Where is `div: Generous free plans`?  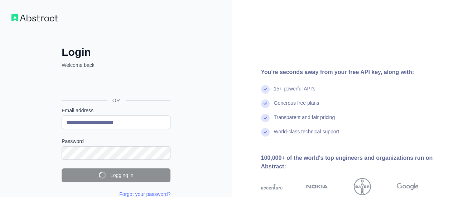 div: Generous free plans is located at coordinates (296, 107).